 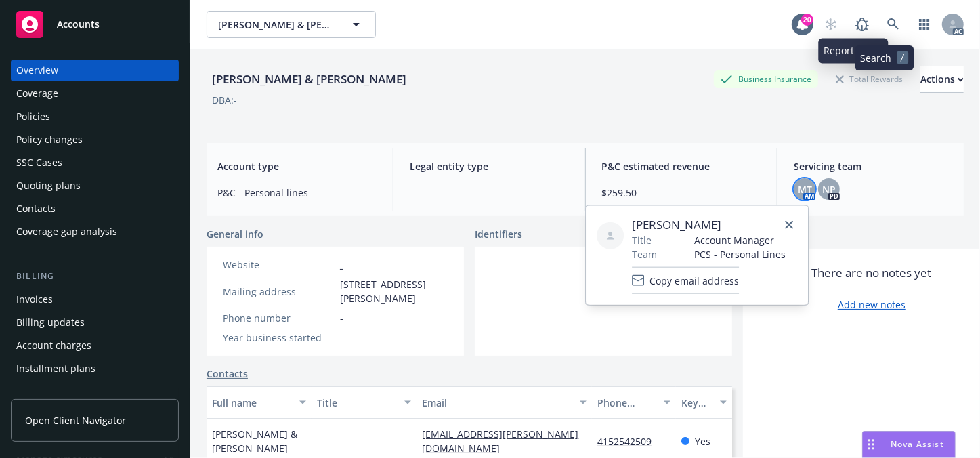 I want to click on div: SSC Cases, so click(x=40, y=163).